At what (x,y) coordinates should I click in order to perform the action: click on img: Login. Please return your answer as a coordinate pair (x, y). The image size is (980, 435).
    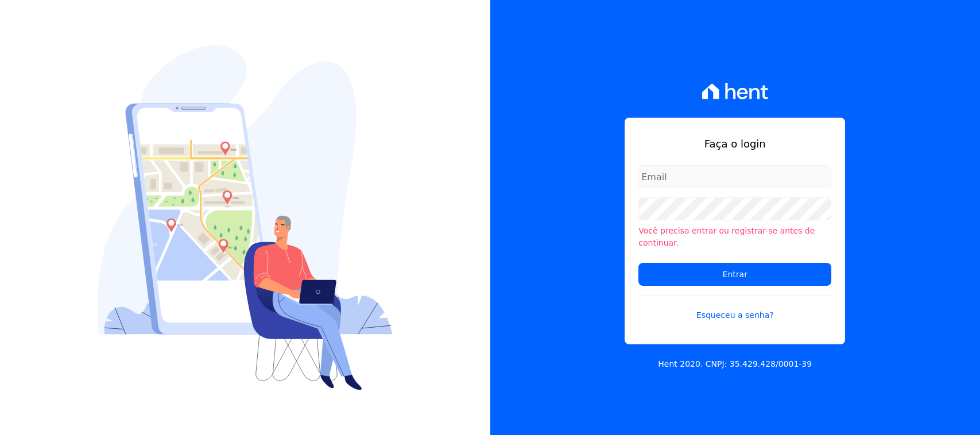
    Looking at the image, I should click on (245, 218).